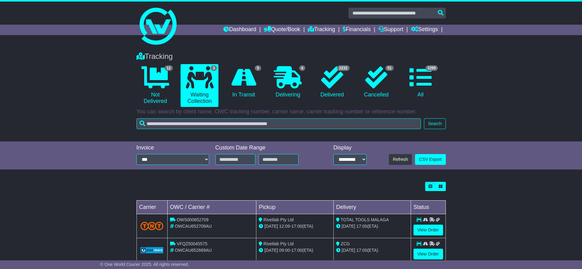 Image resolution: width=582 pixels, height=269 pixels. Describe the element at coordinates (168, 68) in the screenshot. I see `span: 12` at that location.